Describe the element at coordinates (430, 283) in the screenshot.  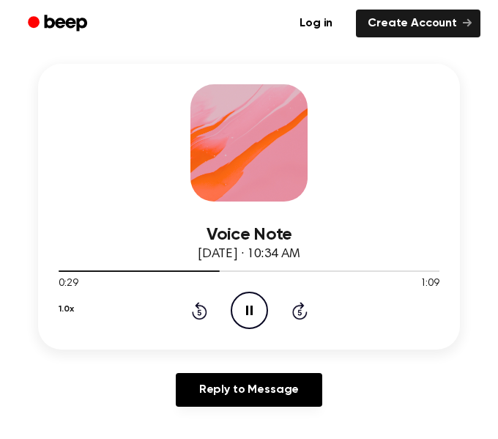
I see `span: 1:09` at that location.